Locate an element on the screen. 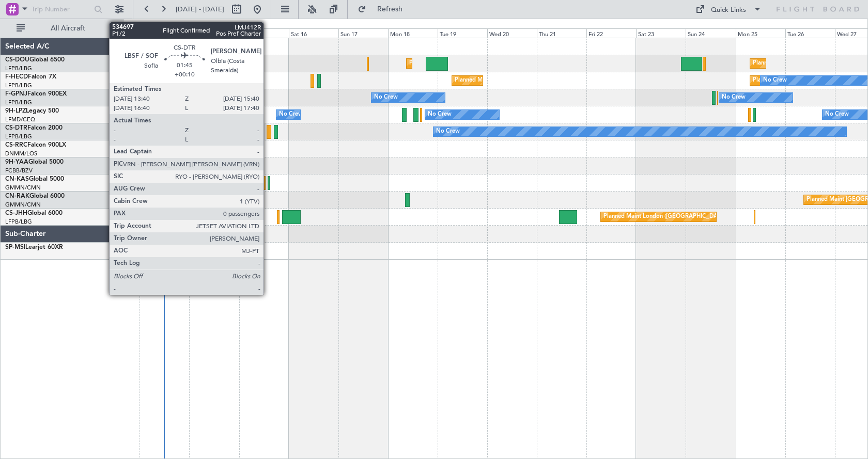 This screenshot has width=868, height=459. span: SP-MSI is located at coordinates (15, 248).